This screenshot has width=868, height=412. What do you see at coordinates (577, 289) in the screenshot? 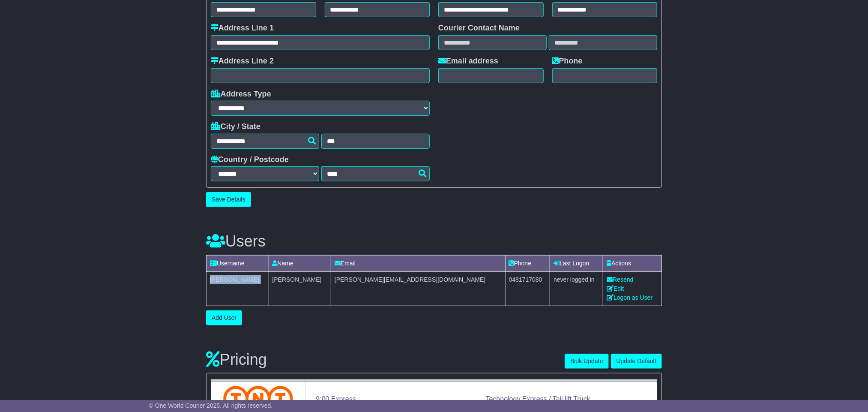
I see `td: never logged in` at bounding box center [577, 289].